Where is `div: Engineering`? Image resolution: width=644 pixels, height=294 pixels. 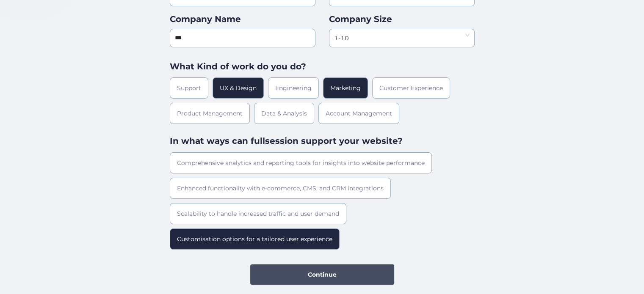
div: Engineering is located at coordinates (293, 88).